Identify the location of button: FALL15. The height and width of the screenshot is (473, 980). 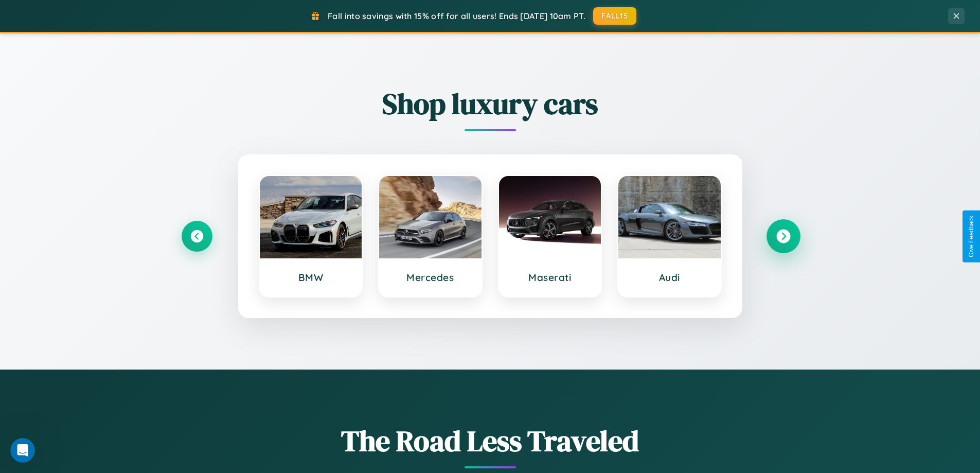
(615, 16).